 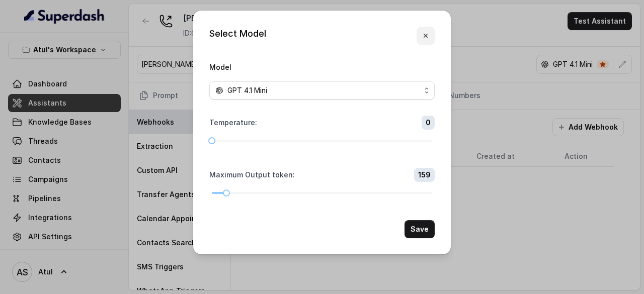 I want to click on div: Select Model, so click(x=238, y=36).